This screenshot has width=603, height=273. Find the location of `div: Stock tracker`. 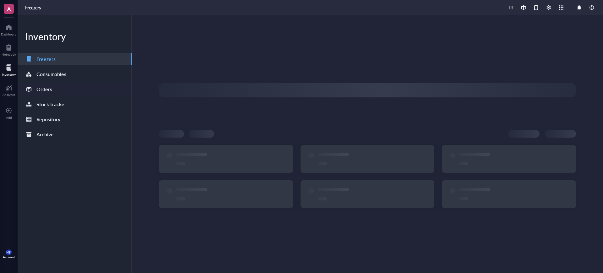

div: Stock tracker is located at coordinates (51, 104).